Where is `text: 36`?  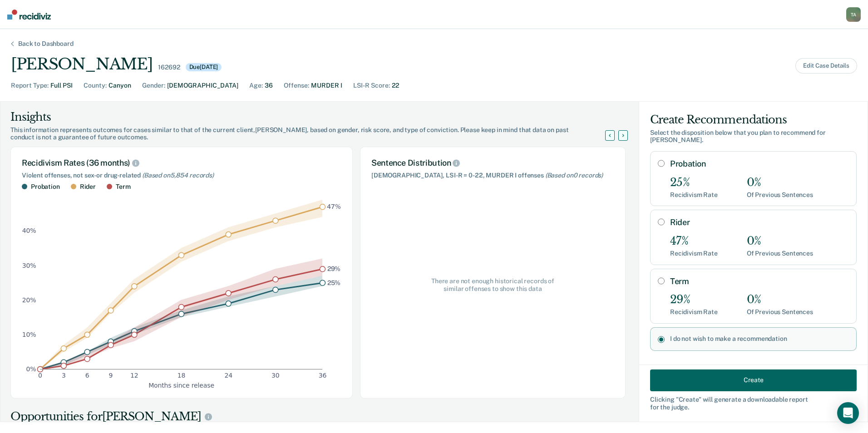
text: 36 is located at coordinates (323, 375).